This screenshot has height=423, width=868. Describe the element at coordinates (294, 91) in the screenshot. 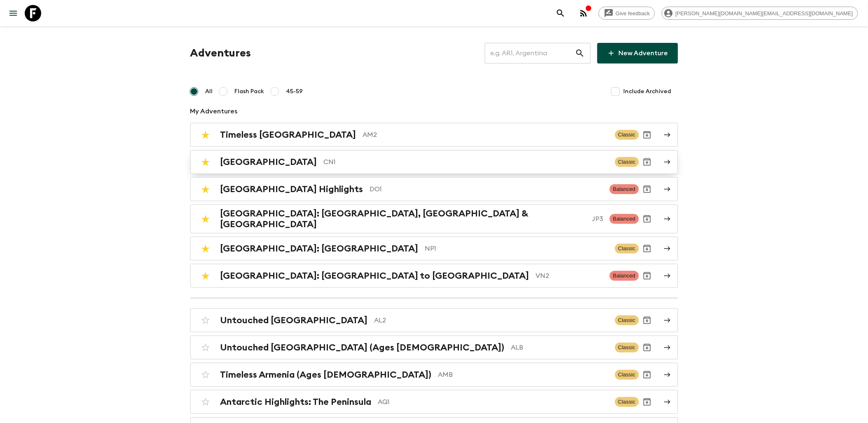

I see `span: 45-59` at that location.